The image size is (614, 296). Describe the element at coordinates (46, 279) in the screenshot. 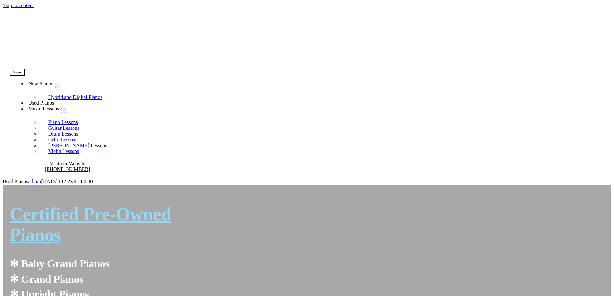

I see `strong: ✻ Grand Pianos` at that location.